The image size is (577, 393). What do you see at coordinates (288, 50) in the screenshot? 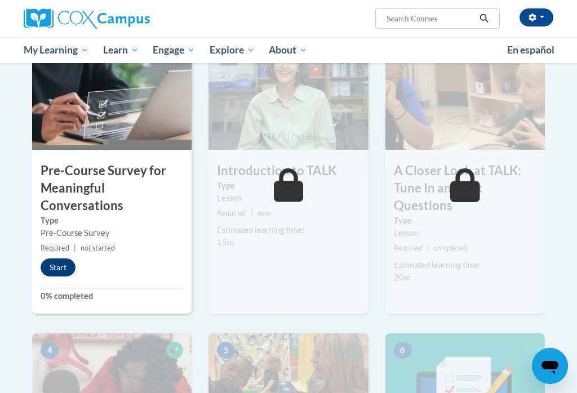
I see `div: Main menu` at bounding box center [288, 50].